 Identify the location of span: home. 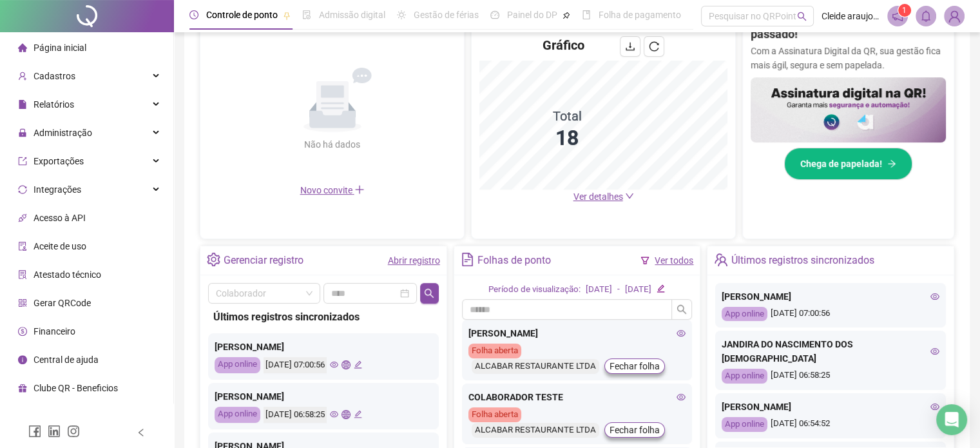
(22, 48).